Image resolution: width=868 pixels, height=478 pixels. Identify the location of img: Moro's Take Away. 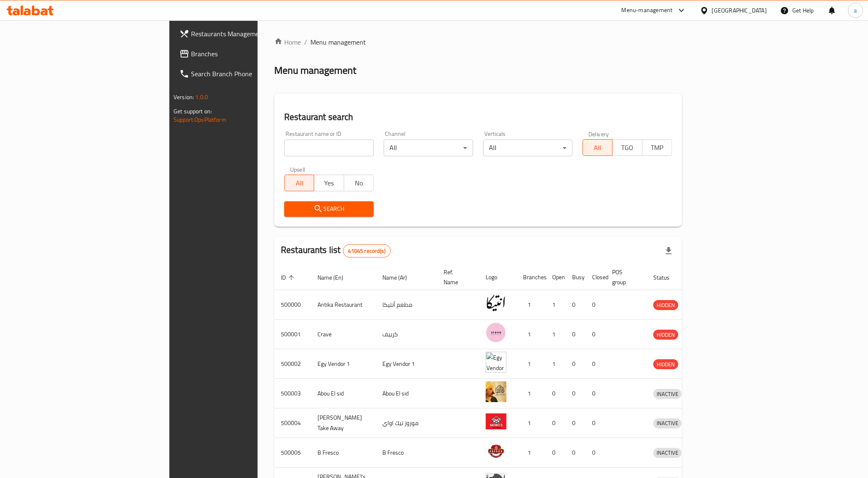
(496, 421).